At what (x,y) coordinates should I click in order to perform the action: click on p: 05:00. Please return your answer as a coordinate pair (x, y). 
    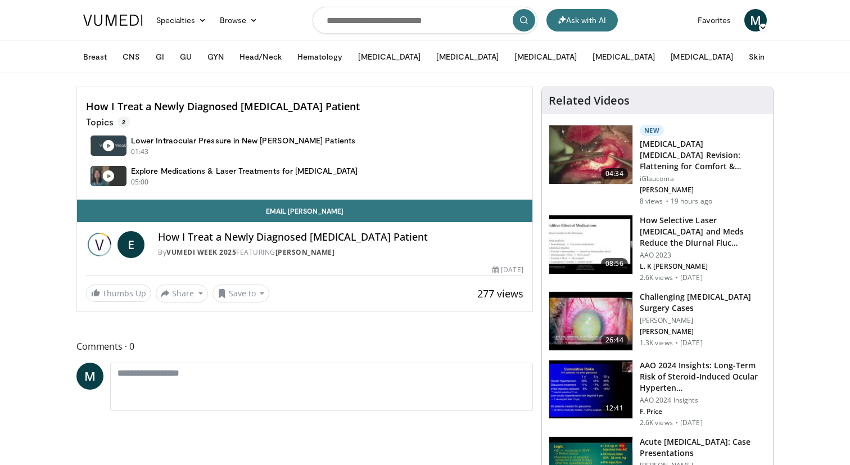
    Looking at the image, I should click on (140, 182).